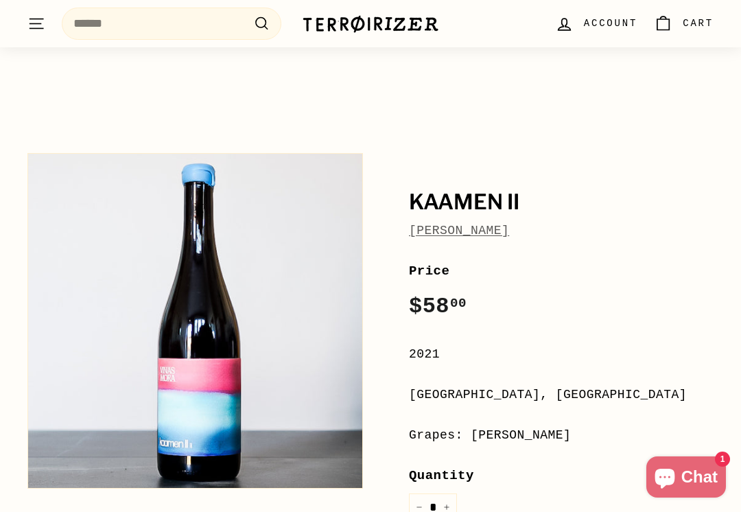  What do you see at coordinates (684, 23) in the screenshot?
I see `a: Cart` at bounding box center [684, 23].